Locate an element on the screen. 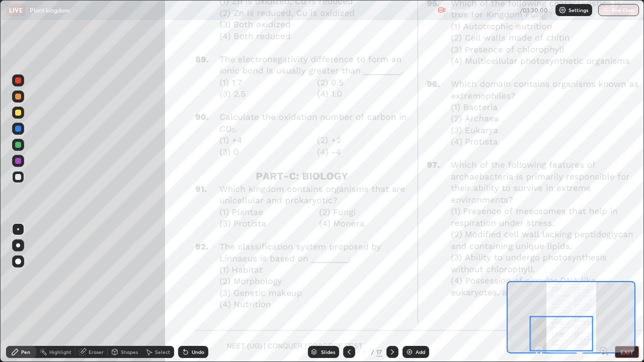 Image resolution: width=644 pixels, height=362 pixels. div: Highlight is located at coordinates (60, 352).